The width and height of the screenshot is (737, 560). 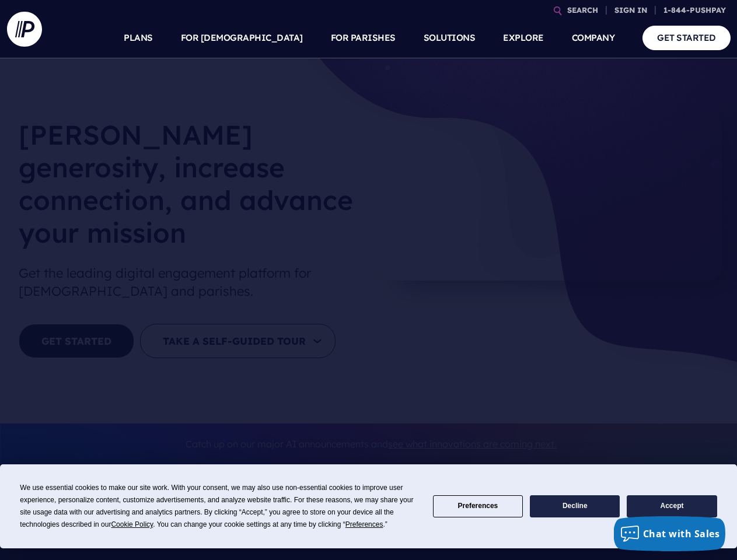 What do you see at coordinates (364, 525) in the screenshot?
I see `span: Preferences` at bounding box center [364, 525].